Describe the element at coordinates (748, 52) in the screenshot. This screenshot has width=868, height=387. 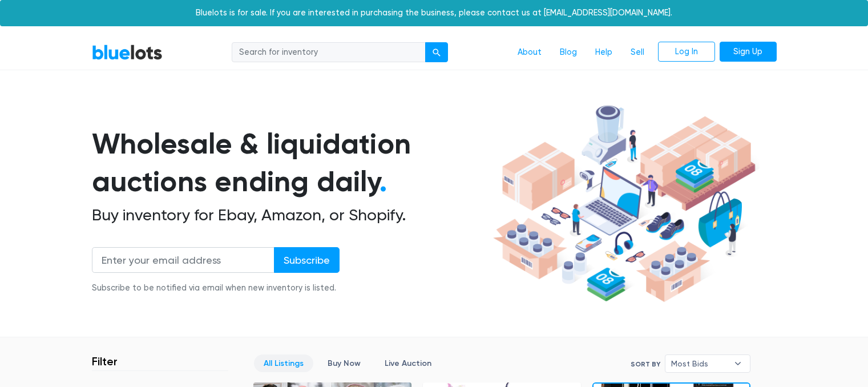
I see `a: Sign Up` at that location.